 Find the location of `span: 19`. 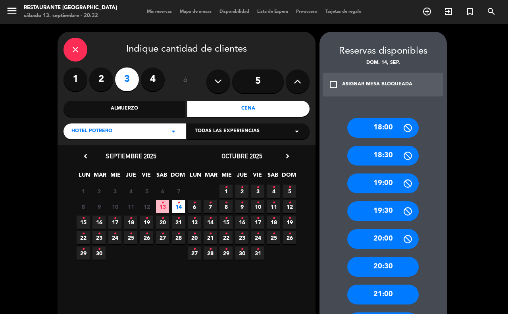

span: 19 is located at coordinates (289, 222).